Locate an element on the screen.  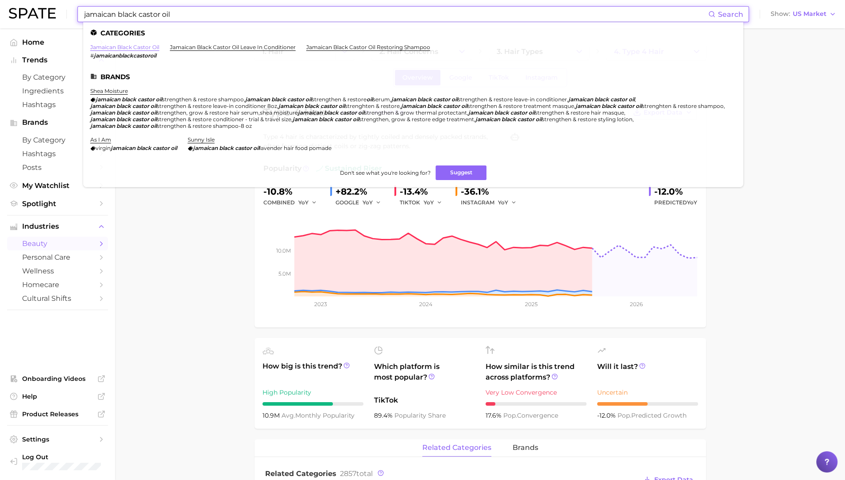
a: Posts is located at coordinates (58, 167).